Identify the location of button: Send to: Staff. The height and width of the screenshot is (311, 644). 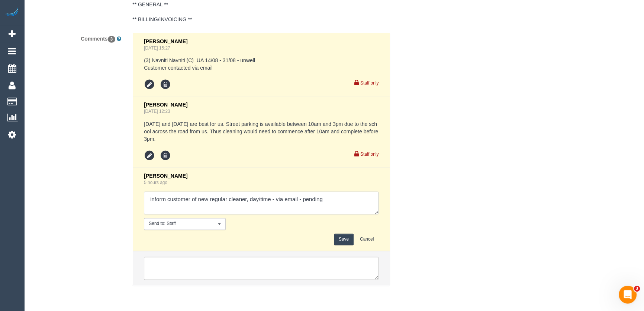
(185, 223).